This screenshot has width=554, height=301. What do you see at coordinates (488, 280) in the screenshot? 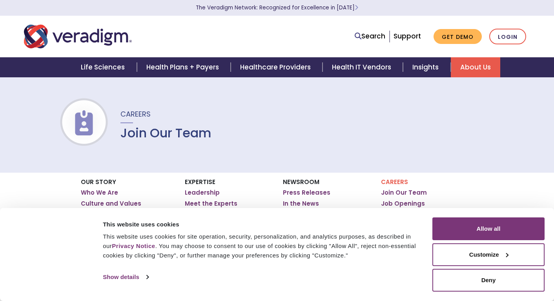
I see `button: Deny` at bounding box center [488, 280].